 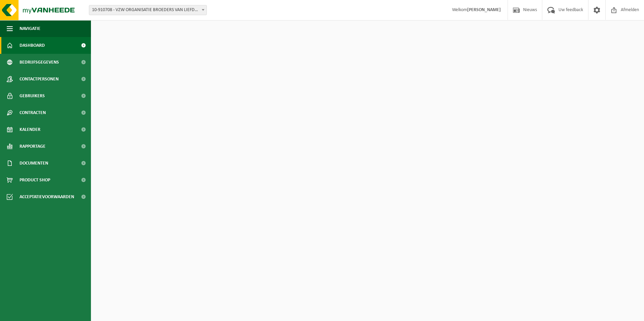 What do you see at coordinates (34, 164) in the screenshot?
I see `span: Documenten` at bounding box center [34, 164].